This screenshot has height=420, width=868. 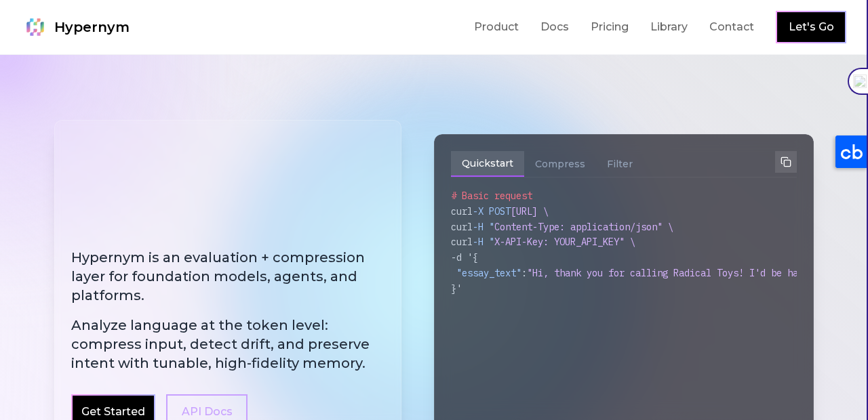 What do you see at coordinates (496, 27) in the screenshot?
I see `a: Product` at bounding box center [496, 27].